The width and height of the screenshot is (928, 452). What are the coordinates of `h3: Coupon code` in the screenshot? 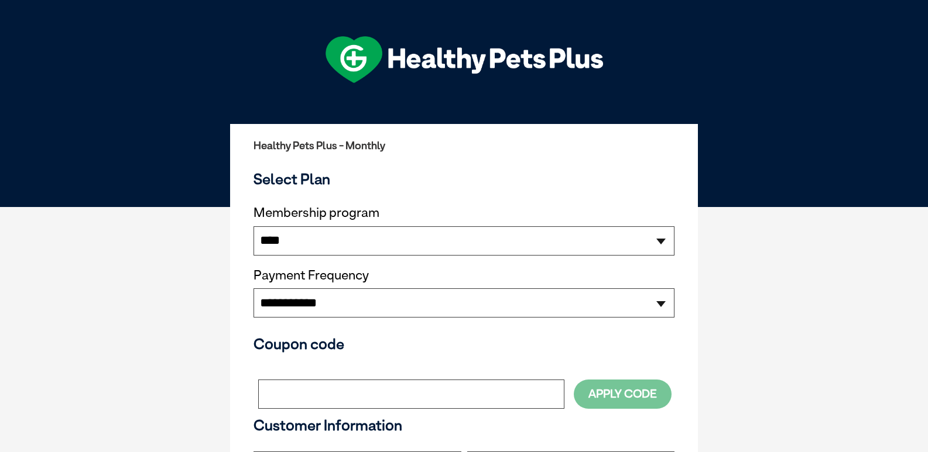 It's located at (464, 344).